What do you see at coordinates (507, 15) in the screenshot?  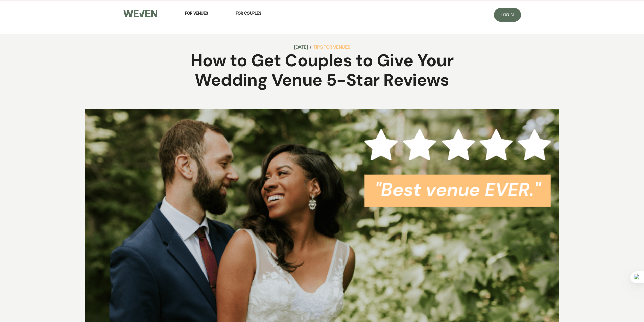 I see `span: Log In` at bounding box center [507, 15].